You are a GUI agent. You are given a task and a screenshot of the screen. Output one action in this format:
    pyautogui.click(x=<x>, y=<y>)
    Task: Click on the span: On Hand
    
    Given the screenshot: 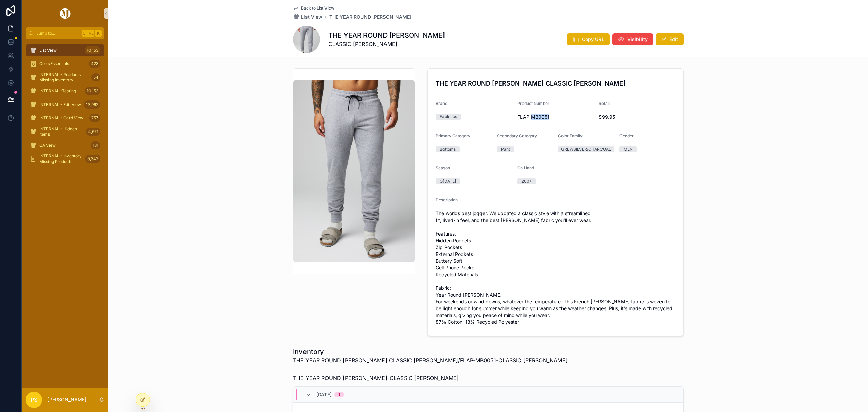 What is the action you would take?
    pyautogui.click(x=526, y=168)
    